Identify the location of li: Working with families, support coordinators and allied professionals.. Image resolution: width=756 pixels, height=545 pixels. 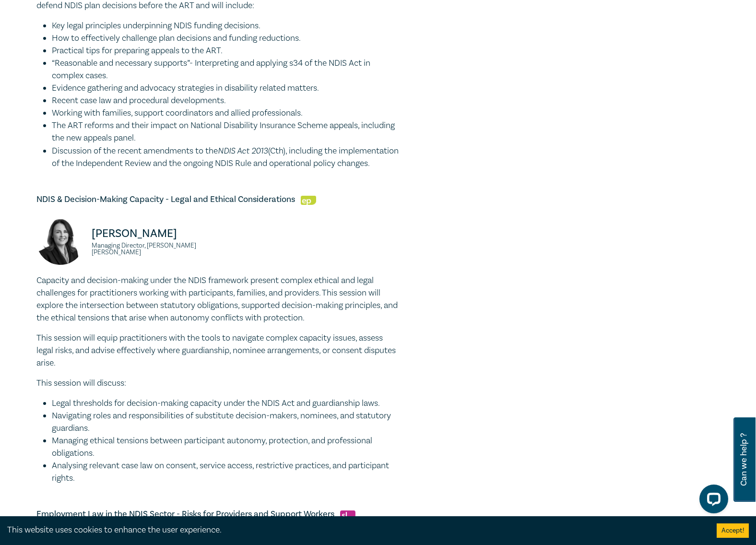
(227, 113).